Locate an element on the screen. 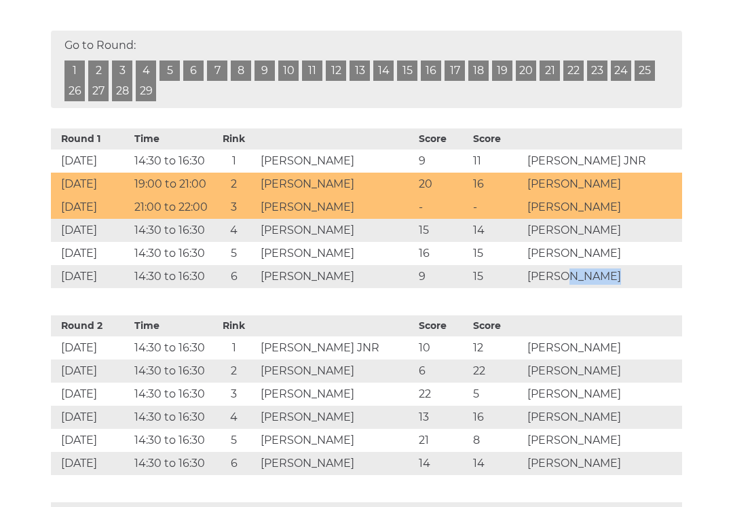 This screenshot has height=507, width=733. a: 26 is located at coordinates (75, 92).